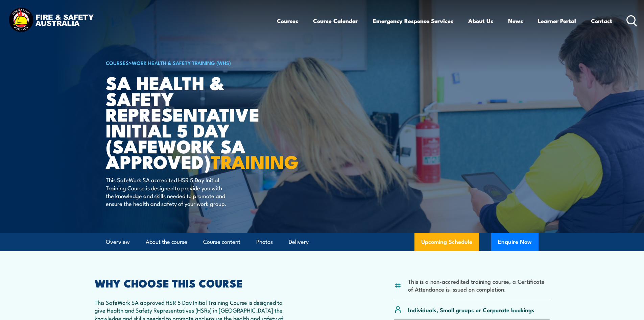 Image resolution: width=644 pixels, height=320 pixels. Describe the element at coordinates (335, 20) in the screenshot. I see `a: Course Calendar` at that location.